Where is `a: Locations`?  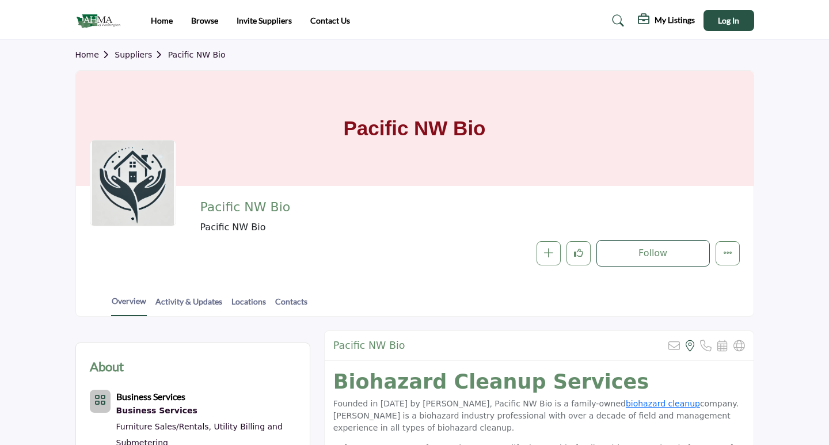 a: Locations is located at coordinates (249, 305).